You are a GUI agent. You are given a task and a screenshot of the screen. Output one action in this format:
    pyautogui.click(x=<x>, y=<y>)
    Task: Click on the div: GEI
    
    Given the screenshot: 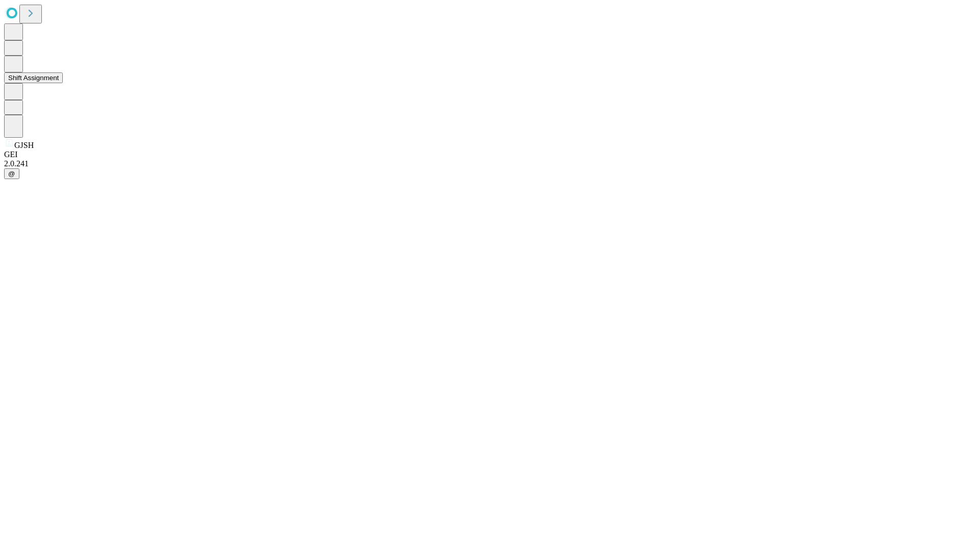 What is the action you would take?
    pyautogui.click(x=490, y=154)
    